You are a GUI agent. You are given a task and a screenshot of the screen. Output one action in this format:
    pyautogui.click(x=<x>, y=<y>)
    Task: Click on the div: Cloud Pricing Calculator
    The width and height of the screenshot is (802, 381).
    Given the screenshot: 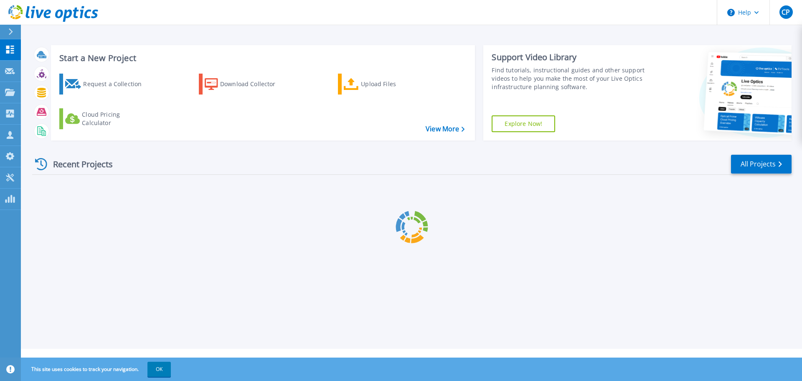 What is the action you would take?
    pyautogui.click(x=115, y=119)
    